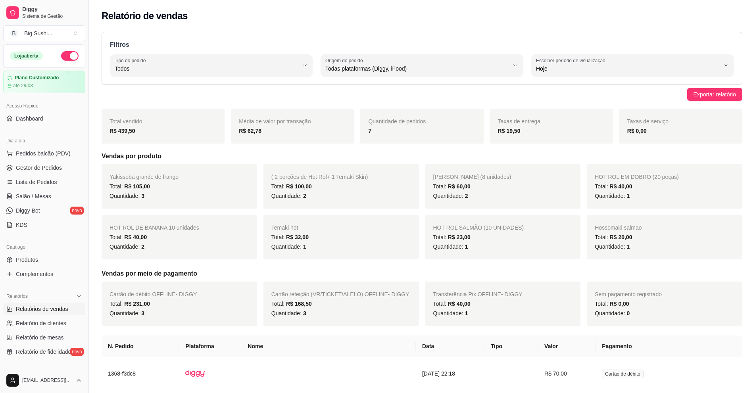 The image size is (755, 393). Describe the element at coordinates (44, 33) in the screenshot. I see `button: Select a team` at that location.